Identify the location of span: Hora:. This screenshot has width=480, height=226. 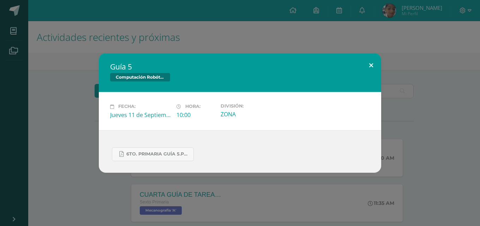
(193, 107).